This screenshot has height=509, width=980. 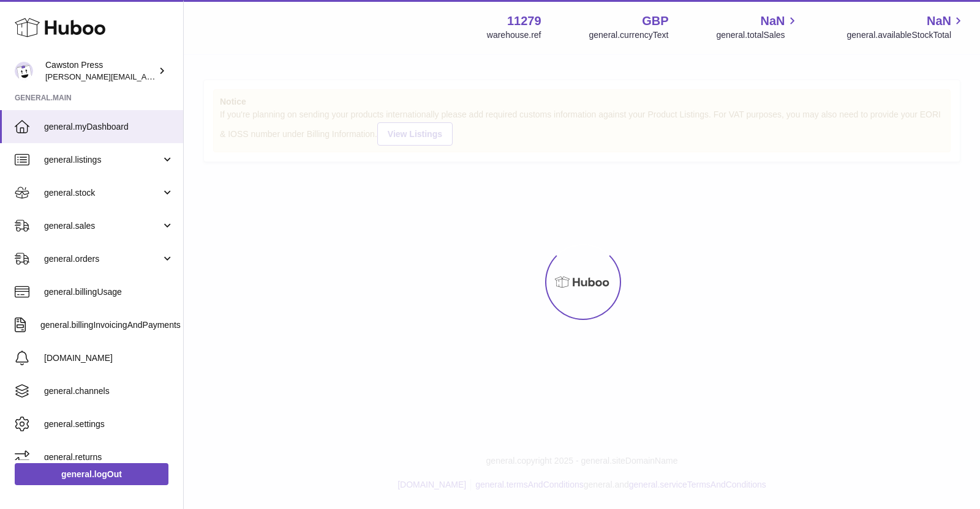 I want to click on span: general.channels, so click(x=109, y=391).